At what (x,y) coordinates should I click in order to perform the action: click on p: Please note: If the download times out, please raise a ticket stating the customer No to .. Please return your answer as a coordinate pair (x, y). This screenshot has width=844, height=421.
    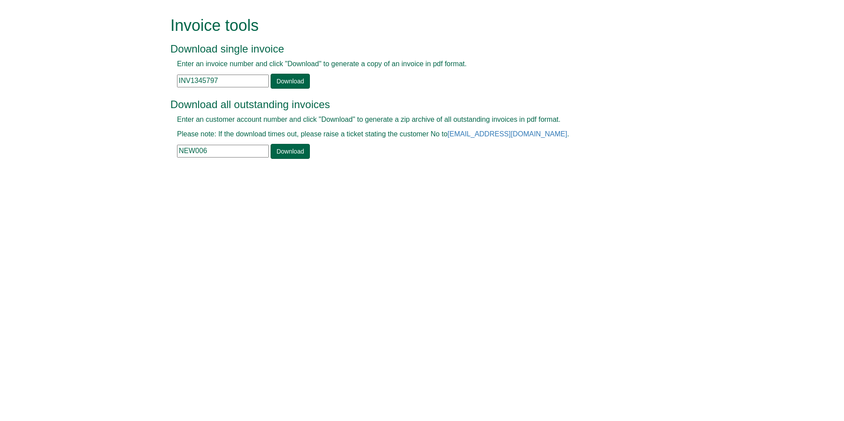
    Looking at the image, I should click on (412, 134).